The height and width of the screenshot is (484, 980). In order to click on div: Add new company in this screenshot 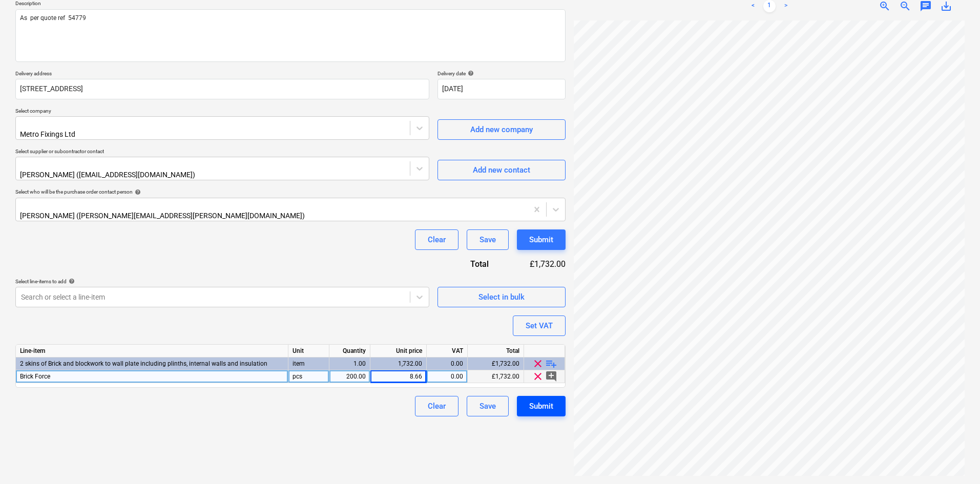, I will do `click(502, 129)`.